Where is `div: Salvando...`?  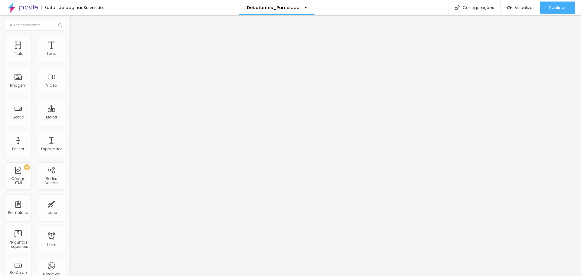 div: Salvando... is located at coordinates (94, 8).